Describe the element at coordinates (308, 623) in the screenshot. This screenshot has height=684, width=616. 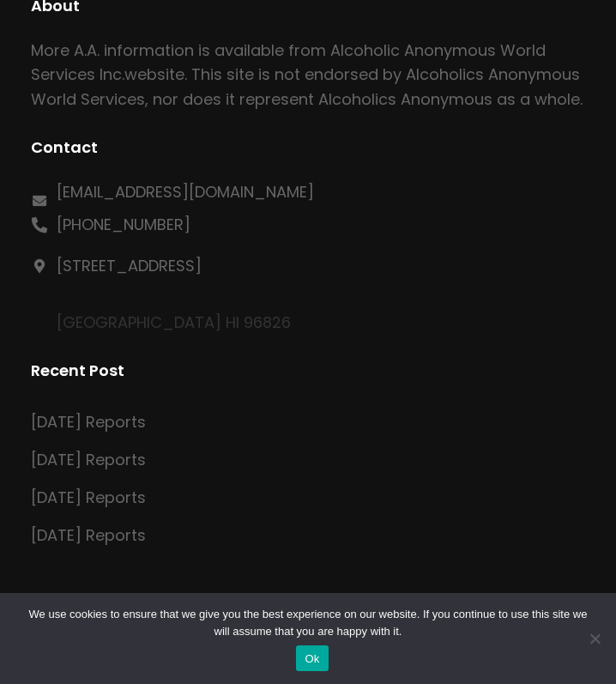
I see `span: We use cookies to ensure that we give you the best experience on our website. If you continue to ...` at that location.